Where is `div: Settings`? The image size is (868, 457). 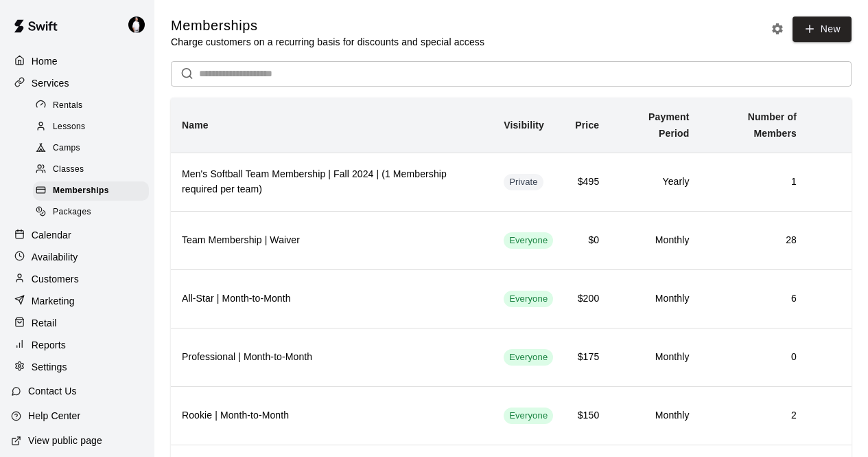
div: Settings is located at coordinates (77, 367).